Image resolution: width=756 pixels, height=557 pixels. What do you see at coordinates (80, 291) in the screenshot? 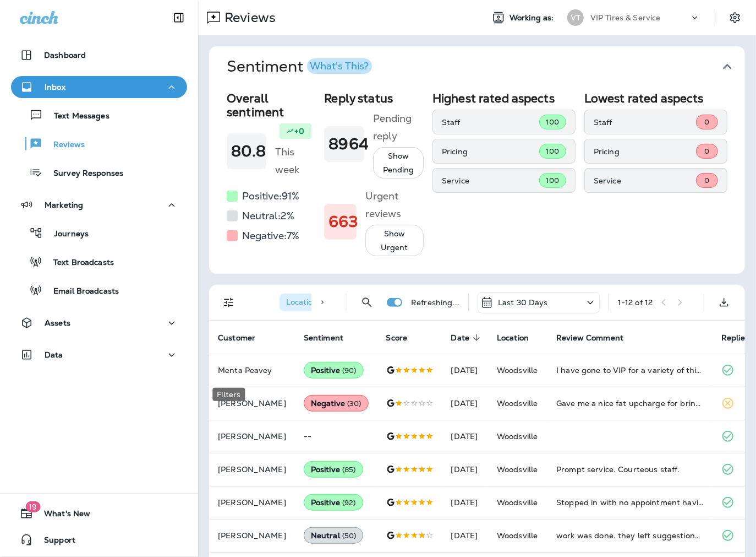
I see `p: Email Broadcasts` at bounding box center [80, 291].